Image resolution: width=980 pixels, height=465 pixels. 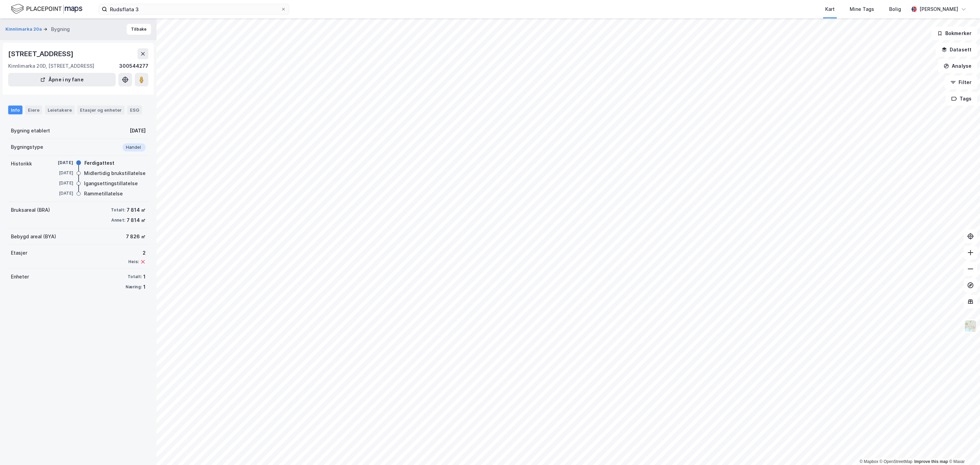 What do you see at coordinates (104, 194) in the screenshot?
I see `div: Rammetillatelse` at bounding box center [104, 194].